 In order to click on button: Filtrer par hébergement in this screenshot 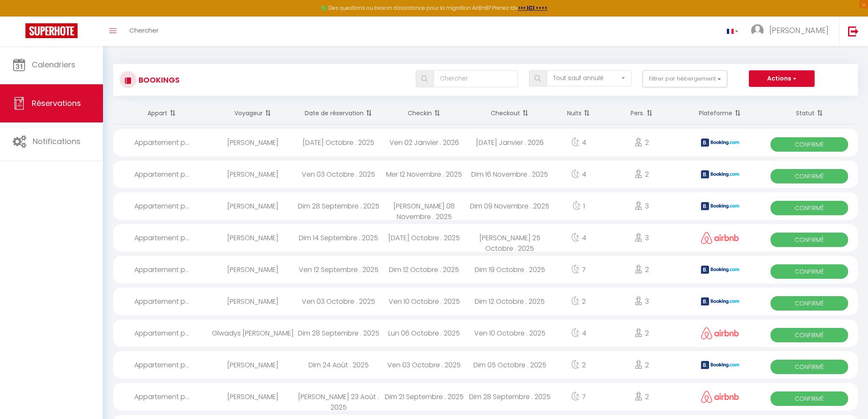, I will do `click(685, 79)`.